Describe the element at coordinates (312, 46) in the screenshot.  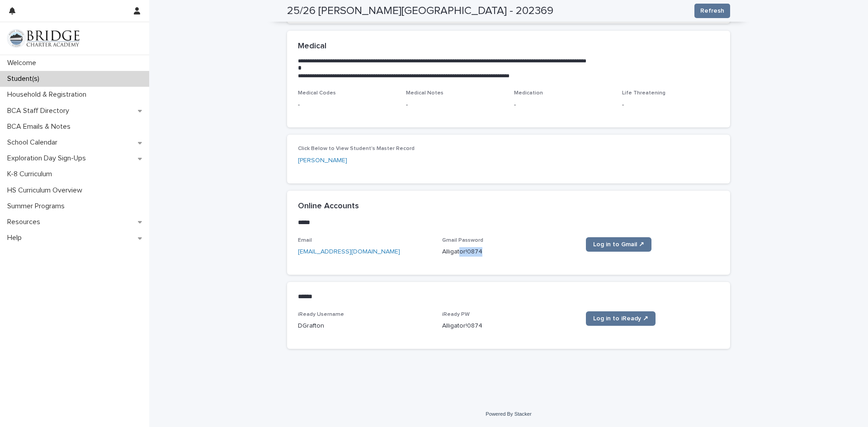
I see `h2: Medical` at that location.